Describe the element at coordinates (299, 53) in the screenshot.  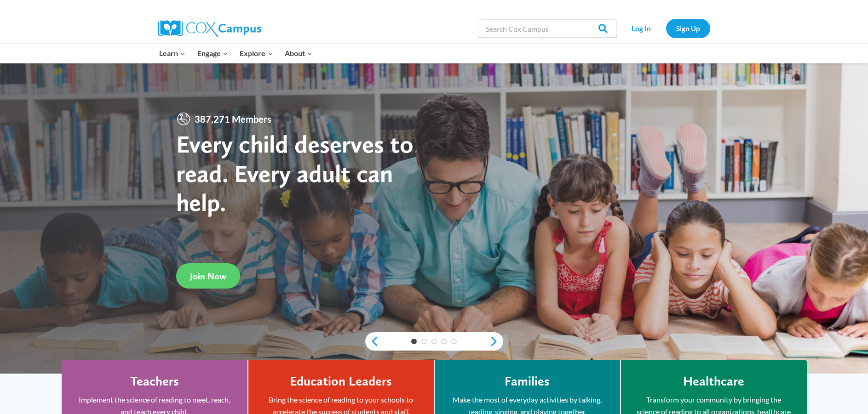
I see `span: About` at that location.